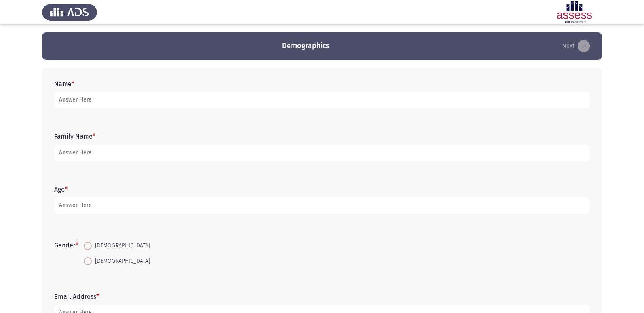 This screenshot has width=644, height=313. Describe the element at coordinates (576, 46) in the screenshot. I see `button: load next page` at that location.